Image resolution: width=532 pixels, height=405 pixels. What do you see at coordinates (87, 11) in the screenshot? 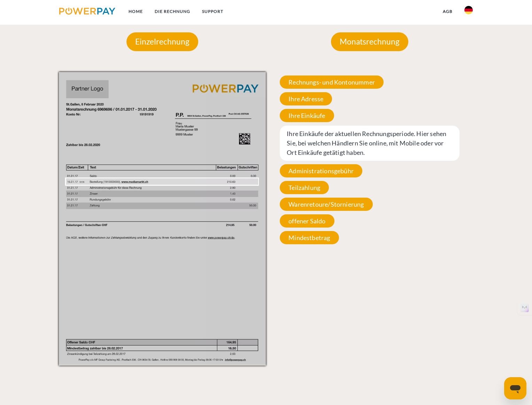
I see `img: logo-powerpay.svg` at bounding box center [87, 11].